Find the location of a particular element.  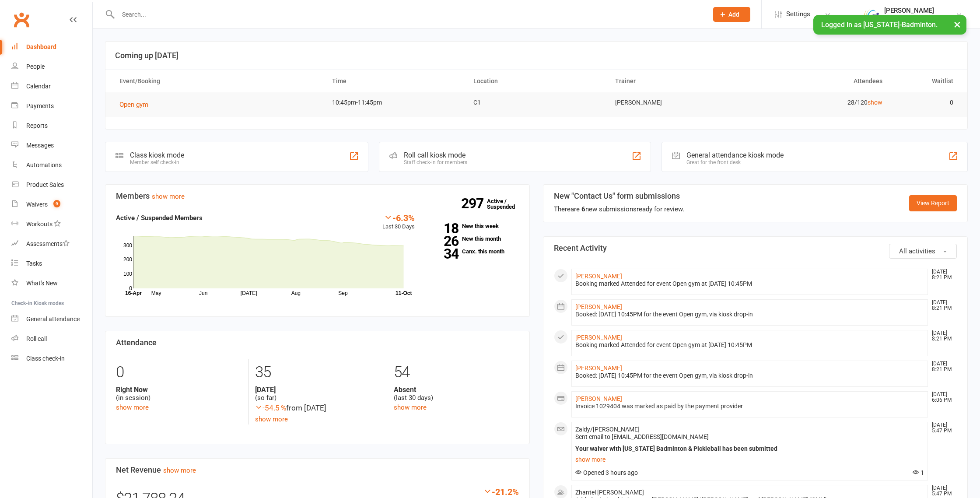

div: Workouts is located at coordinates (40, 224).